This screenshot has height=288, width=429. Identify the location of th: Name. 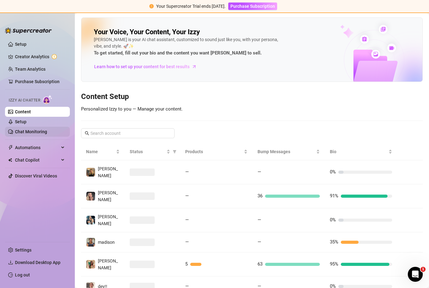
(103, 152).